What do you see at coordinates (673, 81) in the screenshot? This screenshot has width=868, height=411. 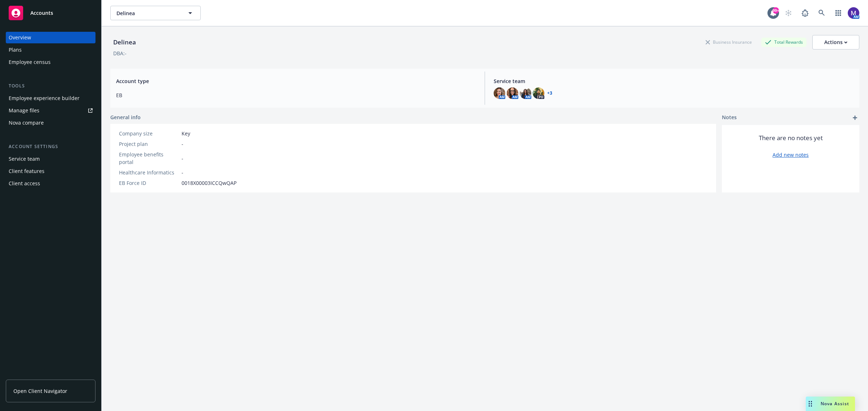 I see `span: Service team` at bounding box center [673, 81].